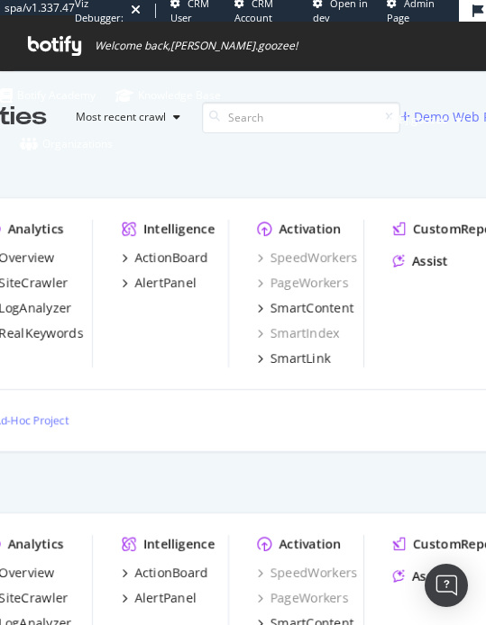  I want to click on span: fred.goozee, so click(386, 119).